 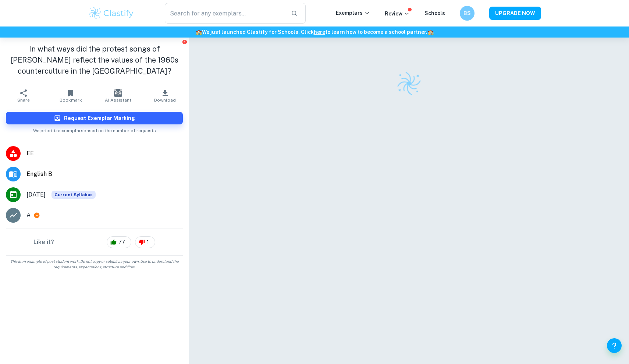 I want to click on a: Clastify logo, so click(x=111, y=13).